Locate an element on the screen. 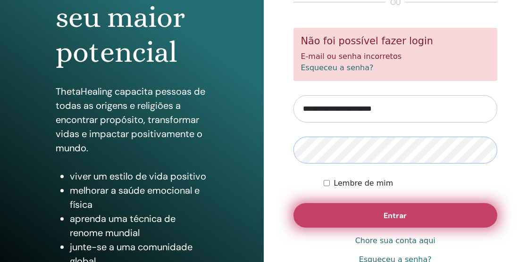 The height and width of the screenshot is (262, 527). font: viver um estilo de vida positivo is located at coordinates (138, 176).